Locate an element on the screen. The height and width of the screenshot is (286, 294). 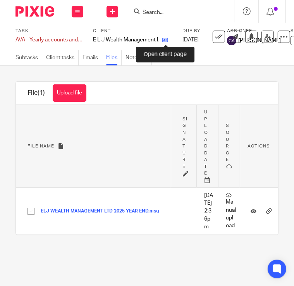
label: Assignee is located at coordinates (254, 31).